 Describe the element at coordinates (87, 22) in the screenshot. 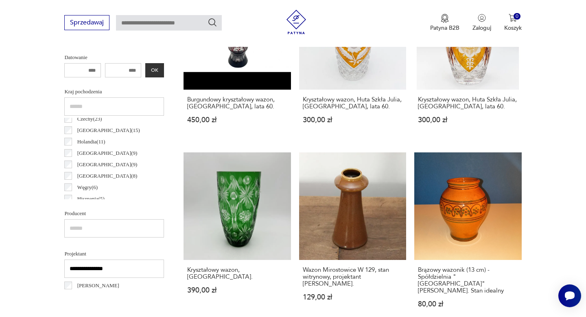

I see `button: Sprzedawaj` at that location.